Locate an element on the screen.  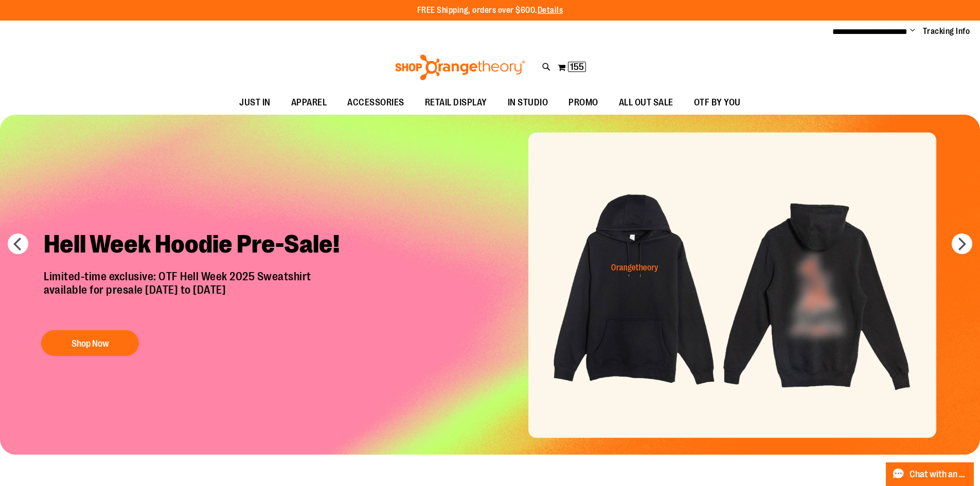
span: ACCESSORIES is located at coordinates (376, 102).